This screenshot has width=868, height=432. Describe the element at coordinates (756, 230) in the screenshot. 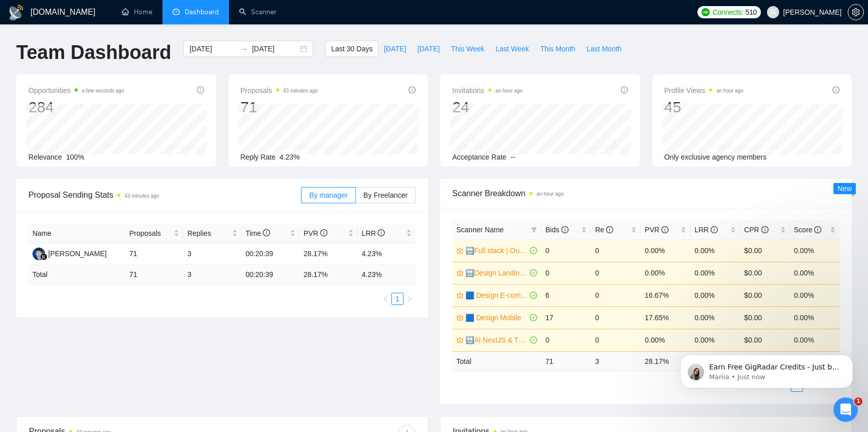

I see `span: CPR` at that location.